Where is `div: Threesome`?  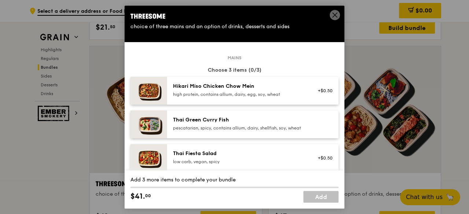
div: Threesome is located at coordinates (235, 16).